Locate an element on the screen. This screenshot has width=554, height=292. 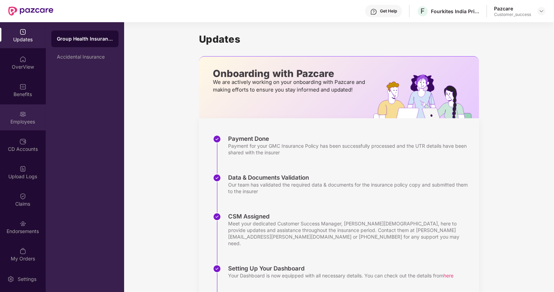
p: Onboarding with Pazcare is located at coordinates (290, 74).